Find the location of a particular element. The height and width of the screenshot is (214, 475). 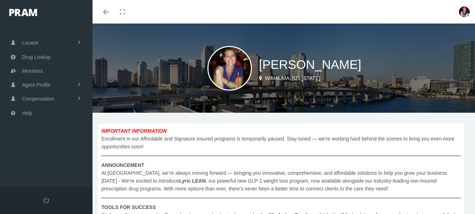

img: PRAM_20_x_78.png is located at coordinates (23, 12).